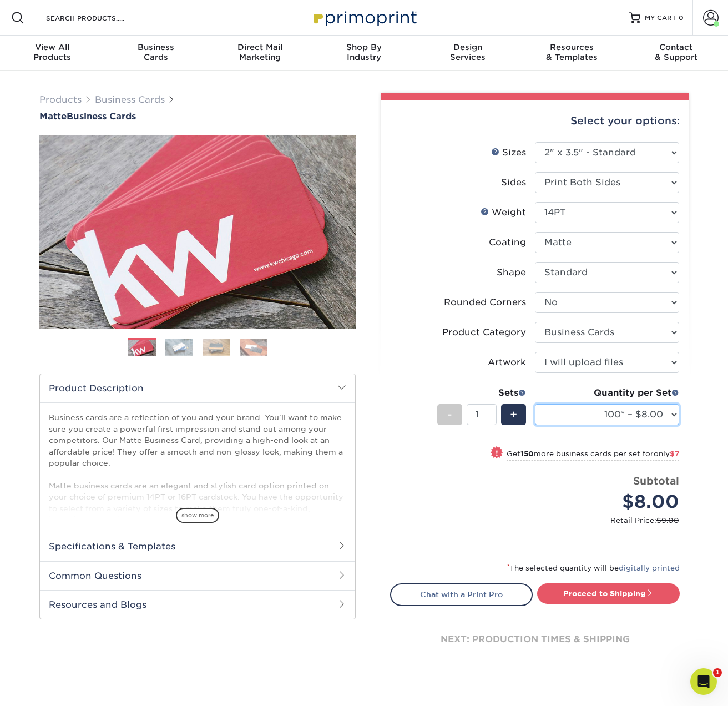  I want to click on div: $8.00, so click(611, 502).